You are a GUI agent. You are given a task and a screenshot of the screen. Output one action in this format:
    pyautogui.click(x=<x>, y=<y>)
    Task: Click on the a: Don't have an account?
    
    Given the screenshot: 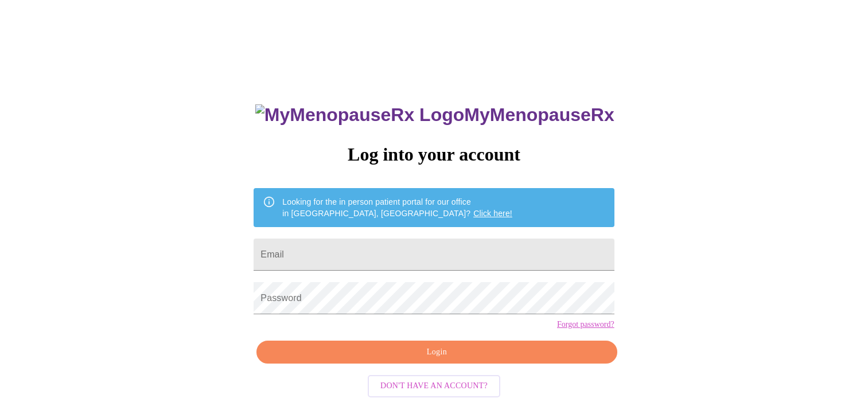 What is the action you would take?
    pyautogui.click(x=434, y=384)
    